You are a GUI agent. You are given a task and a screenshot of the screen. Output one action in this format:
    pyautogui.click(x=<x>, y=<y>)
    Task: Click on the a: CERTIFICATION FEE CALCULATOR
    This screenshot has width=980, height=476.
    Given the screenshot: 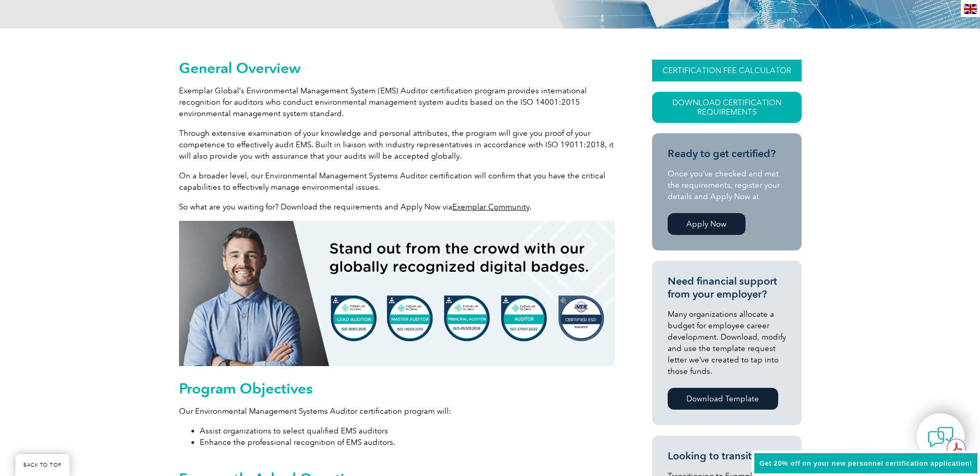 What is the action you would take?
    pyautogui.click(x=727, y=71)
    